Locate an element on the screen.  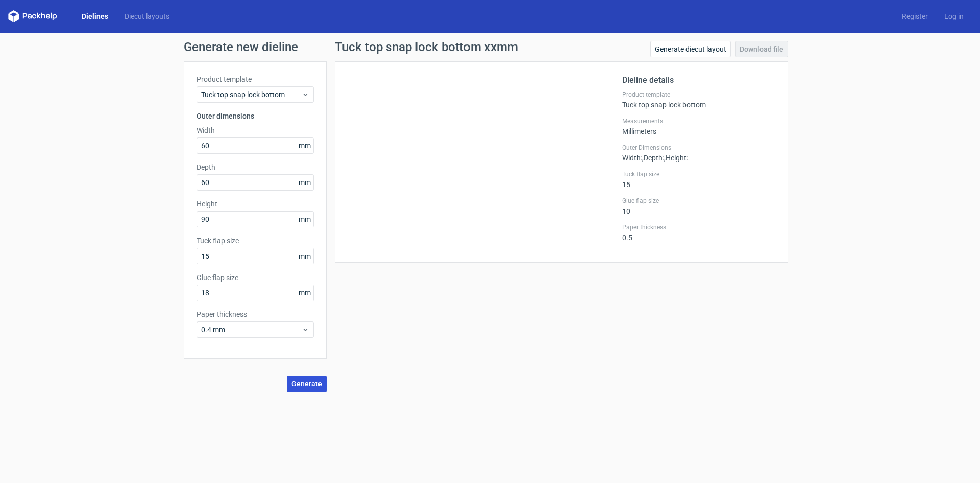
label: Depth is located at coordinates (255, 167).